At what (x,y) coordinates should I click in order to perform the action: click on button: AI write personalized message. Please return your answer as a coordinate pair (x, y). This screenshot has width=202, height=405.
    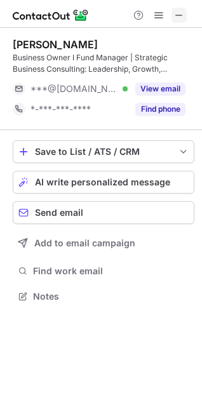
    Looking at the image, I should click on (104, 182).